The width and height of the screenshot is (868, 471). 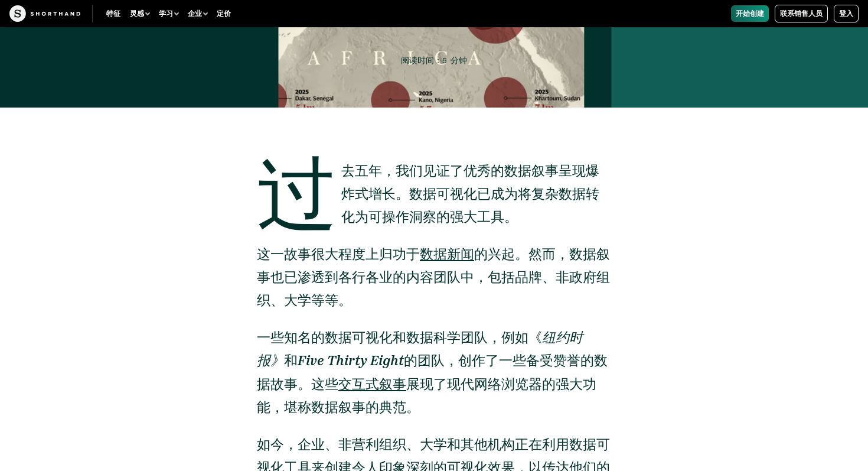 I want to click on a: 数据新闻, so click(x=447, y=254).